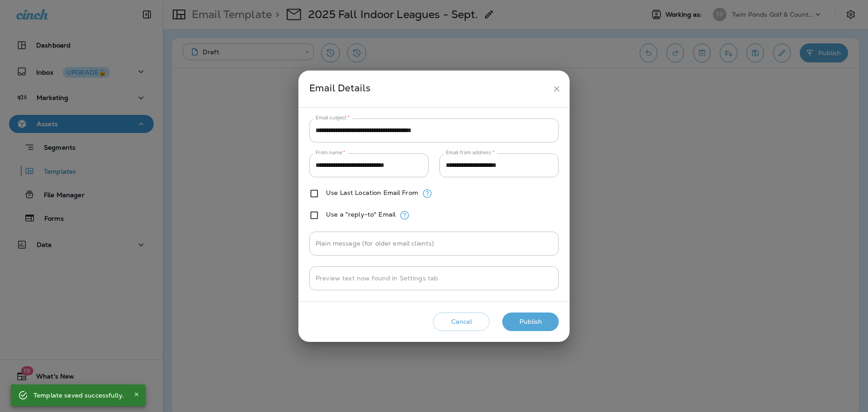 The width and height of the screenshot is (868, 412). I want to click on label: Use a "reply-to" Email, so click(361, 214).